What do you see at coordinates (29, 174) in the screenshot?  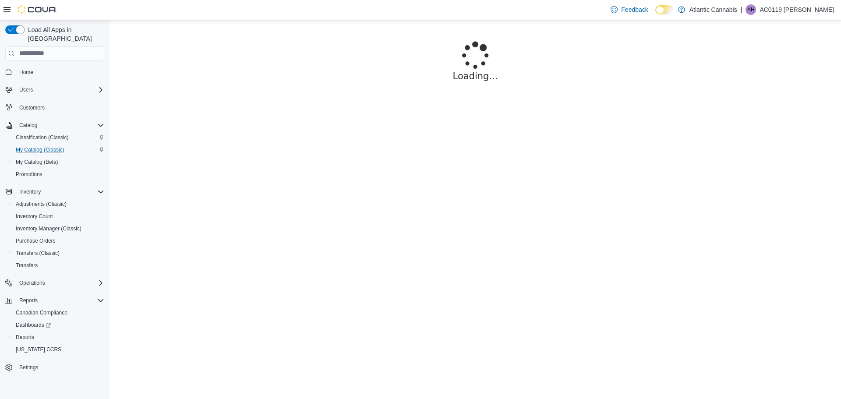 I see `a: Promotions` at bounding box center [29, 174].